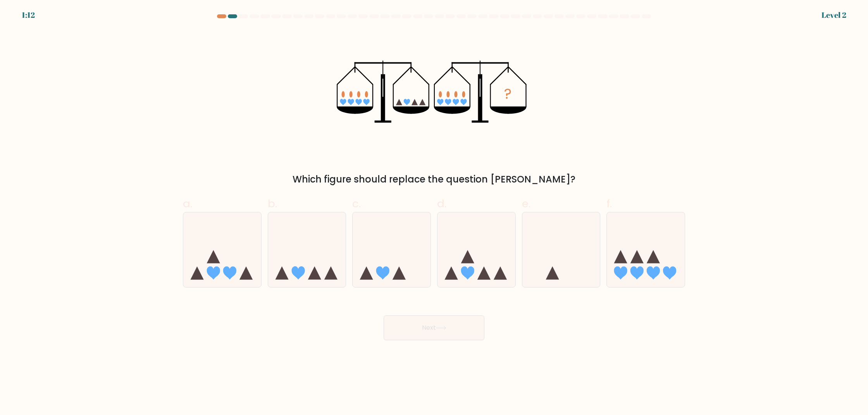  Describe the element at coordinates (434, 328) in the screenshot. I see `button: Next` at that location.